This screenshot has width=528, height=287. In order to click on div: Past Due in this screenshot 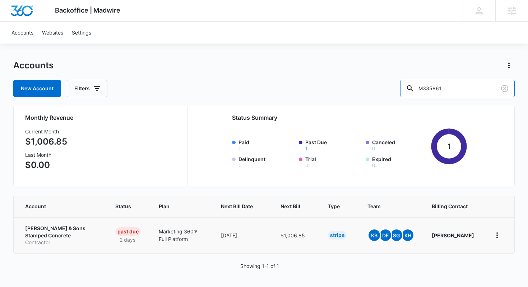, I will do `click(128, 231)`.